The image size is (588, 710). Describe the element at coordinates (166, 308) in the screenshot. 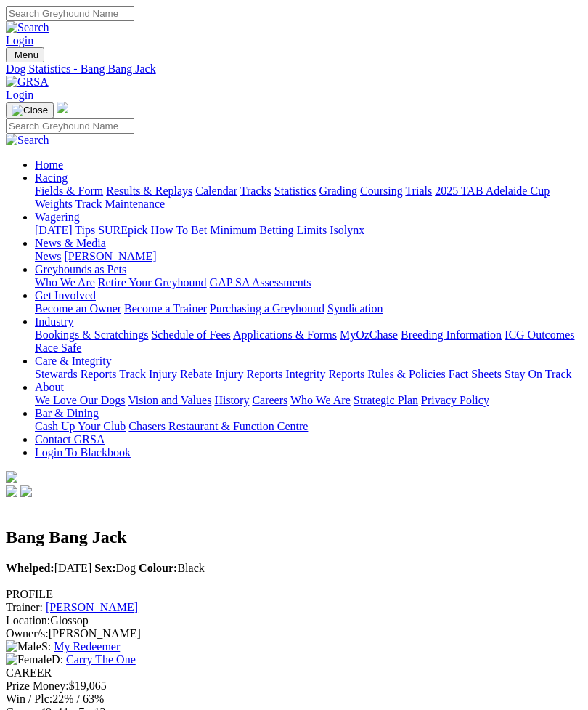

I see `a: Become a Trainer` at that location.